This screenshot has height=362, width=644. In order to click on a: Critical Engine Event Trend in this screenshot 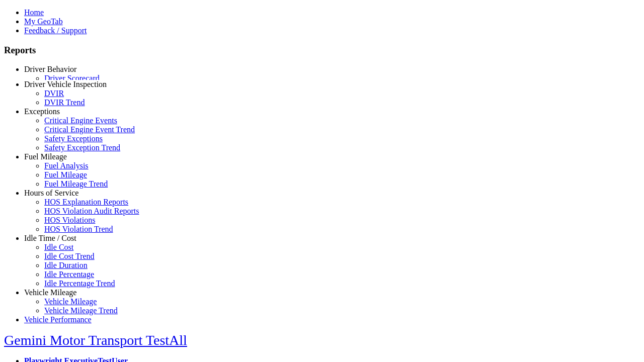, I will do `click(89, 129)`.